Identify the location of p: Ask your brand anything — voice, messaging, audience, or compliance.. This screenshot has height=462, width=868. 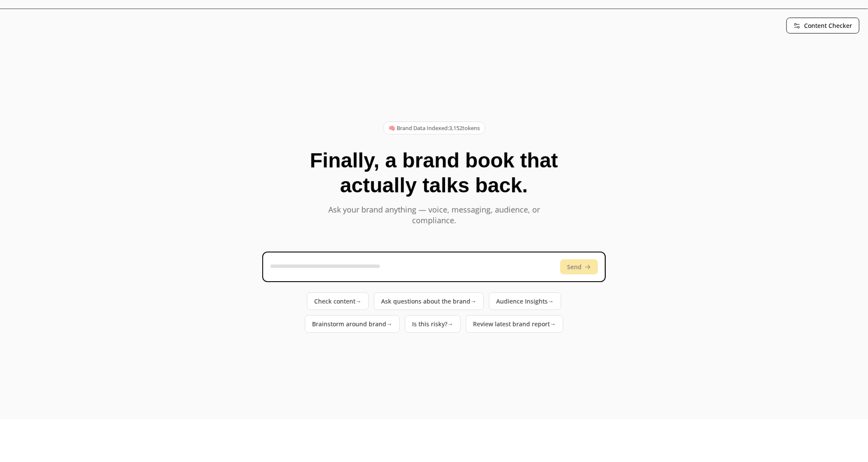
(434, 215).